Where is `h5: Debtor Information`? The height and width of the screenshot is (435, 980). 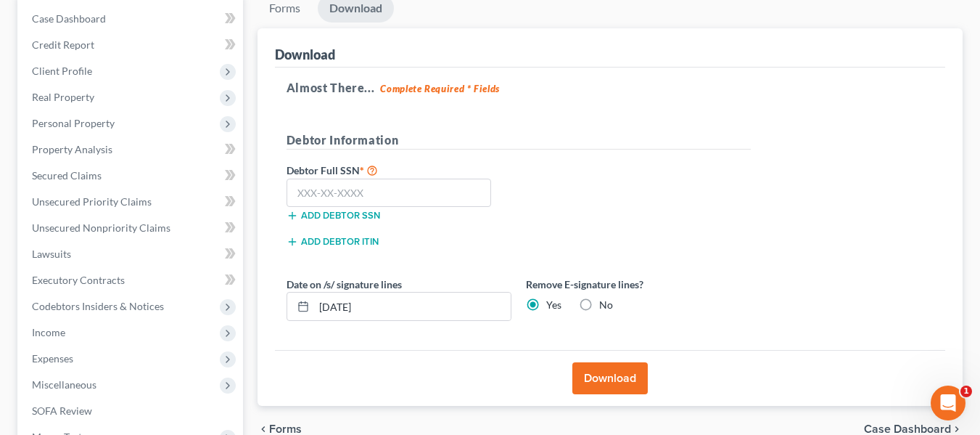 h5: Debtor Information is located at coordinates (519, 140).